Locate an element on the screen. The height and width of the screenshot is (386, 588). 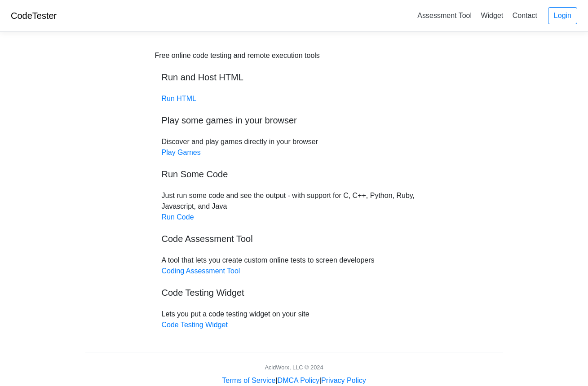
a: Contact is located at coordinates (525, 15).